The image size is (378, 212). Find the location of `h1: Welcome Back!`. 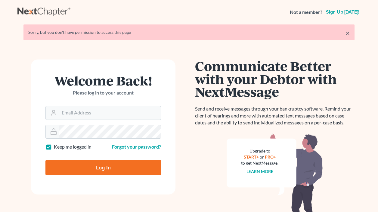

h1: Welcome Back! is located at coordinates (103, 80).